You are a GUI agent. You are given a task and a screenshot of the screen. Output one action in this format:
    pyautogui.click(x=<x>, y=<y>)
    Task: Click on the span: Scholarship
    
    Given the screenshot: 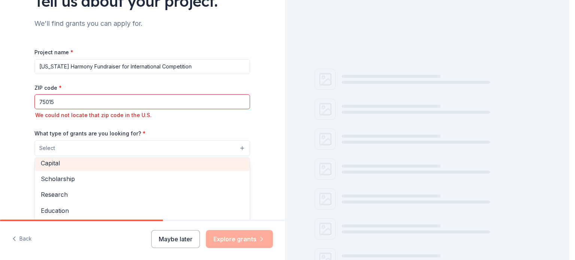 What is the action you would take?
    pyautogui.click(x=142, y=179)
    